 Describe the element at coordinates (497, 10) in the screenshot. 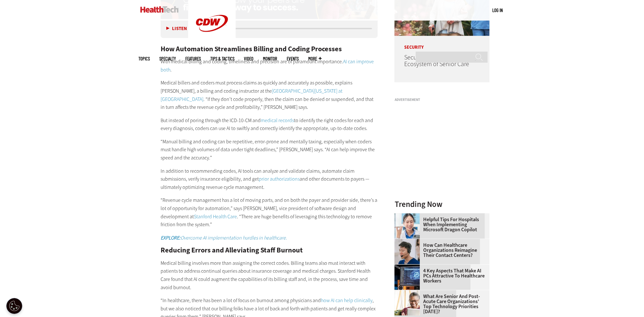

I see `div: User menu` at that location.